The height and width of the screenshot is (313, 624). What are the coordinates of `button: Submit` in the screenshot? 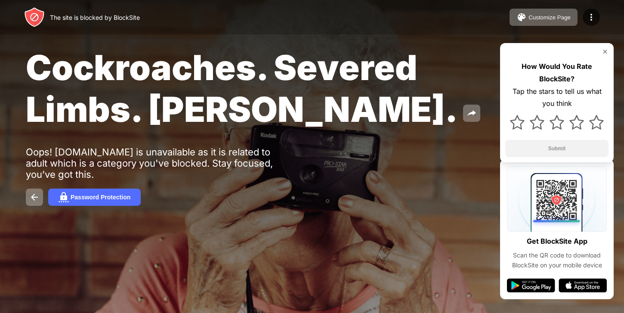 It's located at (557, 149).